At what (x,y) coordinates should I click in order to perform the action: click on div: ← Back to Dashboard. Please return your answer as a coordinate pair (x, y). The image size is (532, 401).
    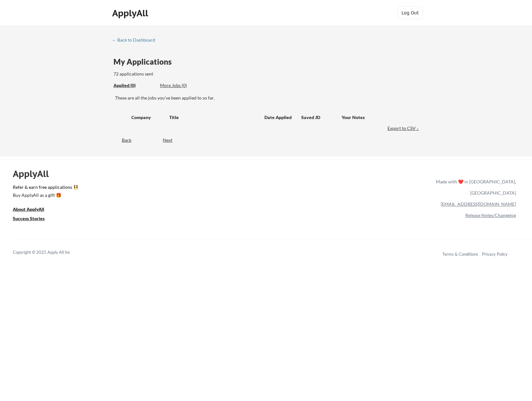
    Looking at the image, I should click on (136, 40).